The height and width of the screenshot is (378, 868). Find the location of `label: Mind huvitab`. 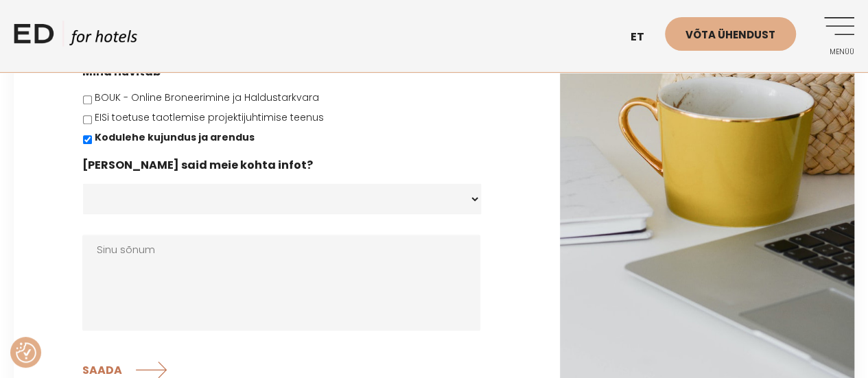

label: Mind huvitab is located at coordinates (121, 72).